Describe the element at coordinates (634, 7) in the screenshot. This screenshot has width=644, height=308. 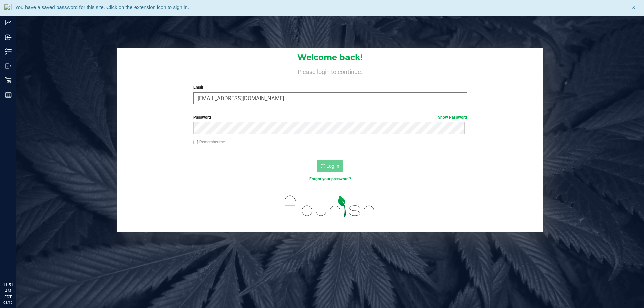
I see `span: X` at that location.